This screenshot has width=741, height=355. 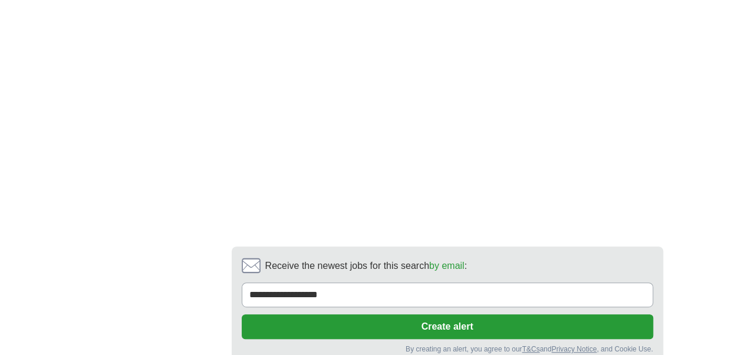 I want to click on span: Receive the newest jobs for this search :, so click(x=366, y=266).